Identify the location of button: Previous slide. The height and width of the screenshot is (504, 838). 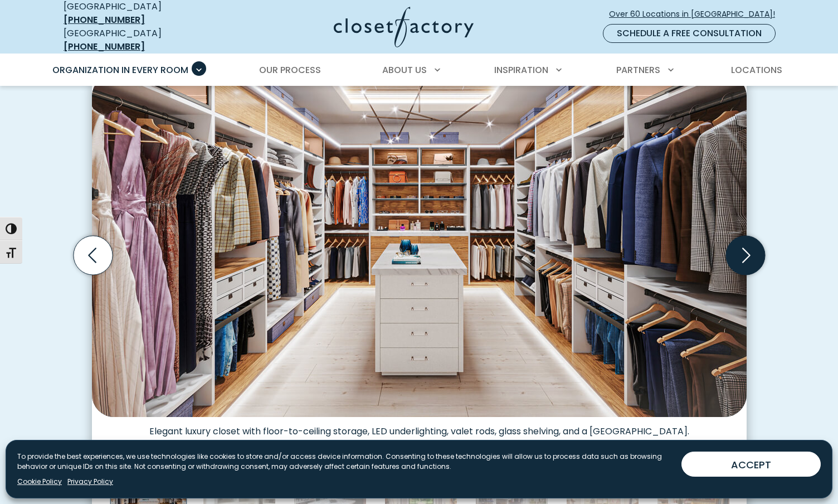
(93, 255).